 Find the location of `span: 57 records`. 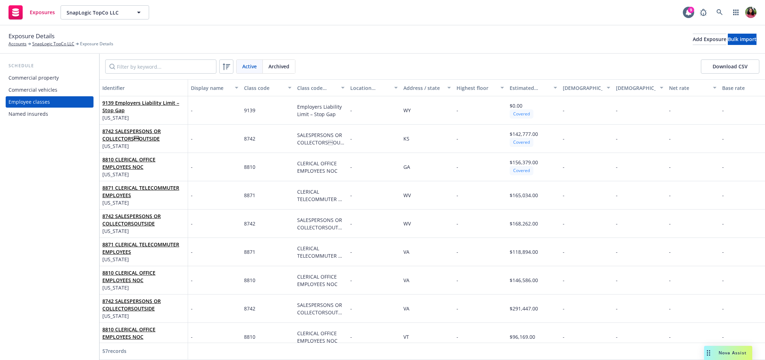

span: 57 records is located at coordinates (114, 351).